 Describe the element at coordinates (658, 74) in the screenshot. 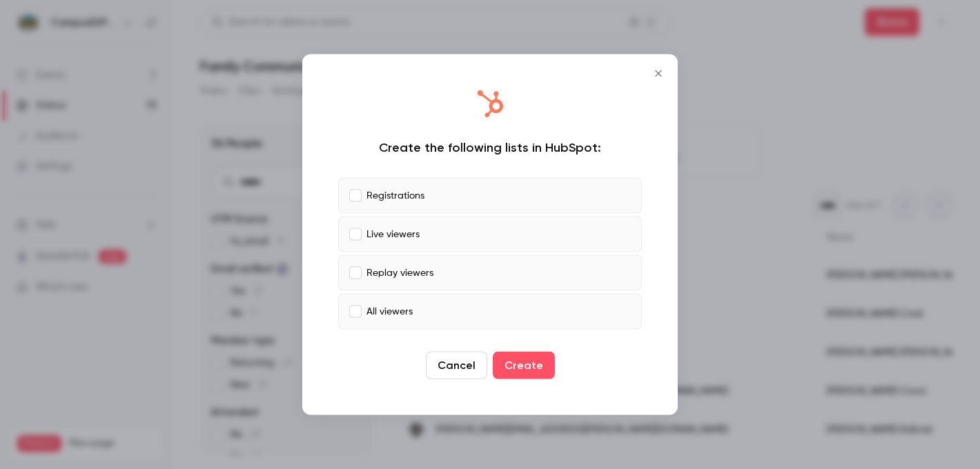

I see `button: Close` at that location.